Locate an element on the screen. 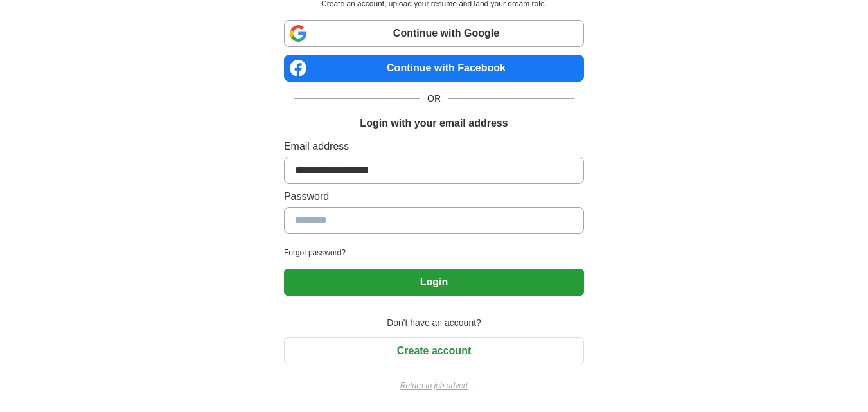 Image resolution: width=868 pixels, height=412 pixels. h1: Login with your email address is located at coordinates (434, 123).